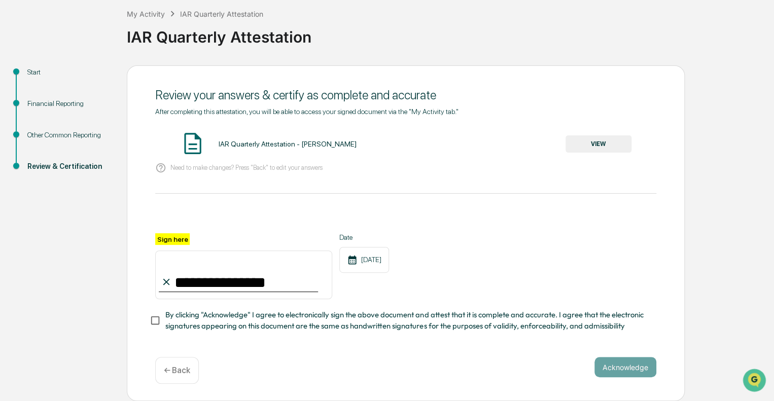 The width and height of the screenshot is (774, 401). Describe the element at coordinates (69, 72) in the screenshot. I see `div: Start` at that location.